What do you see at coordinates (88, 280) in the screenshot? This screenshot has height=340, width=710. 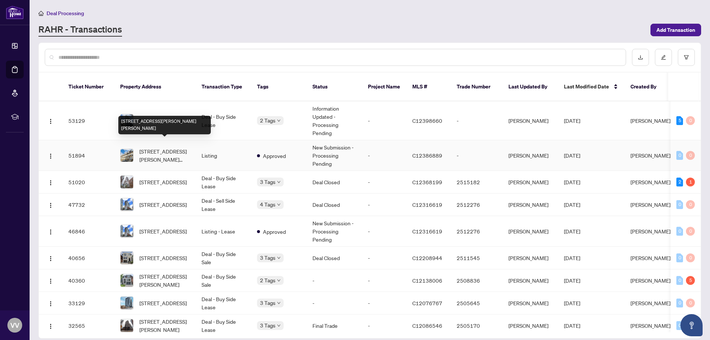 I see `td: 40360` at bounding box center [88, 280].